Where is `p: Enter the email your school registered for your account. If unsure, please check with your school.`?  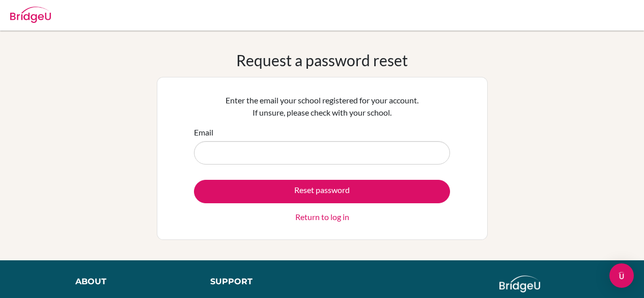
p: Enter the email your school registered for your account. If unsure, please check with your school. is located at coordinates (322, 107).